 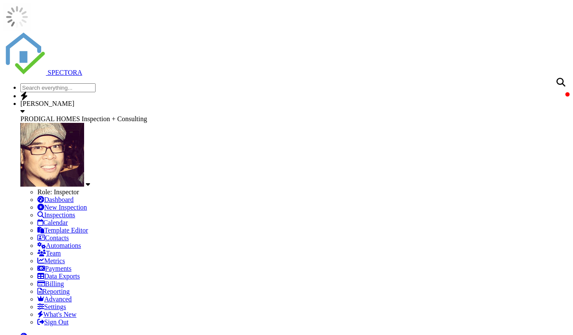 I want to click on a: Payments, so click(x=54, y=268).